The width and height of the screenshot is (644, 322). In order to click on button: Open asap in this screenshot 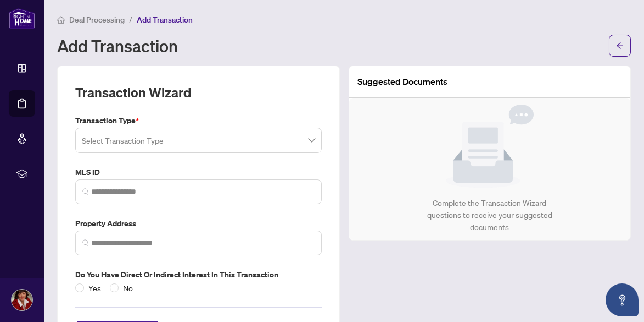, I will do `click(623, 300)`.